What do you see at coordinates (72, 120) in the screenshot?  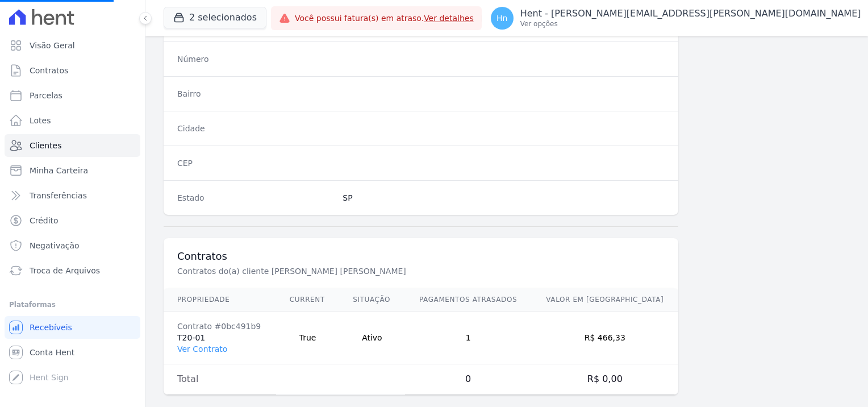 I see `a: Lotes` at bounding box center [72, 120].